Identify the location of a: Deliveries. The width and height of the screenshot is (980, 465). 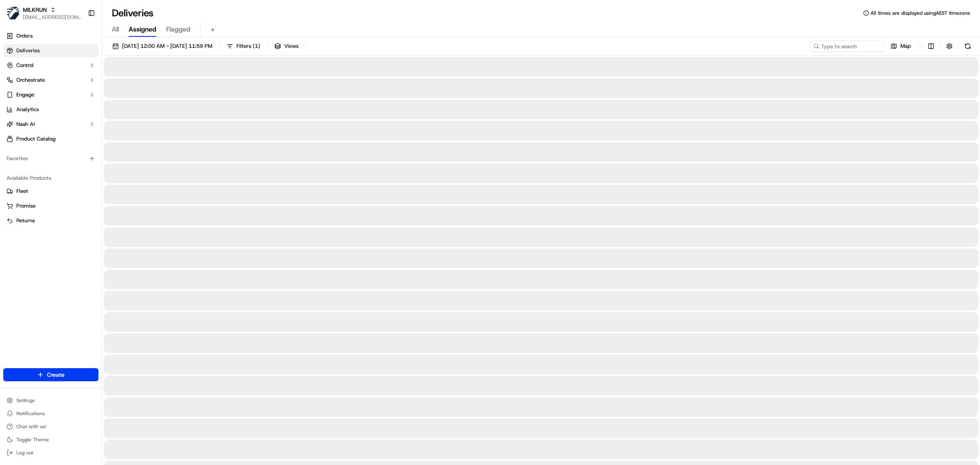
(50, 50).